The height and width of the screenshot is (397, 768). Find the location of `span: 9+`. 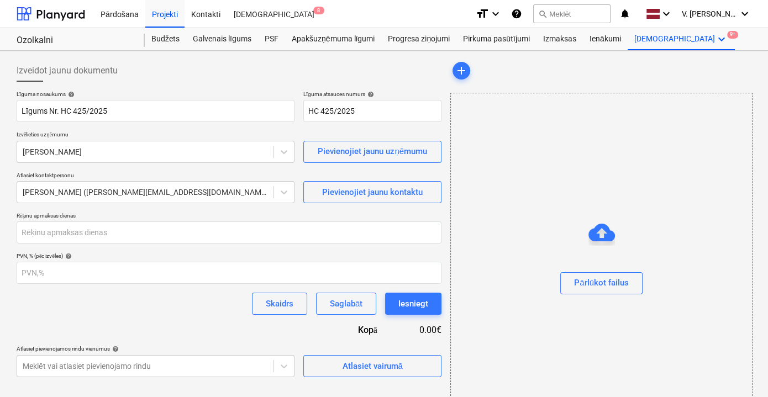

span: 9+ is located at coordinates (733, 35).